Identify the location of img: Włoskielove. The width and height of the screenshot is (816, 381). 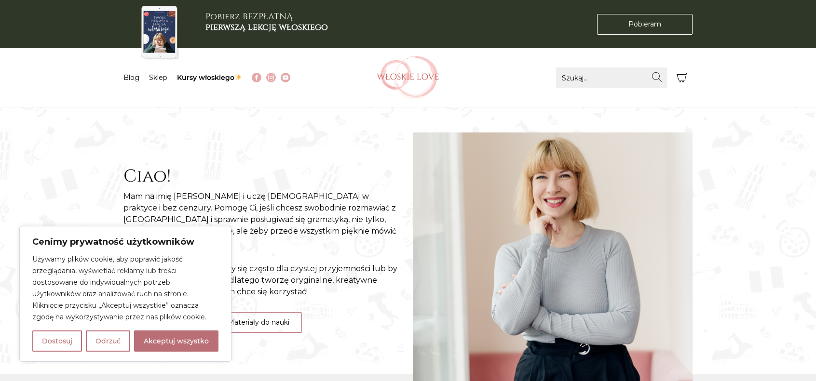
(408, 78).